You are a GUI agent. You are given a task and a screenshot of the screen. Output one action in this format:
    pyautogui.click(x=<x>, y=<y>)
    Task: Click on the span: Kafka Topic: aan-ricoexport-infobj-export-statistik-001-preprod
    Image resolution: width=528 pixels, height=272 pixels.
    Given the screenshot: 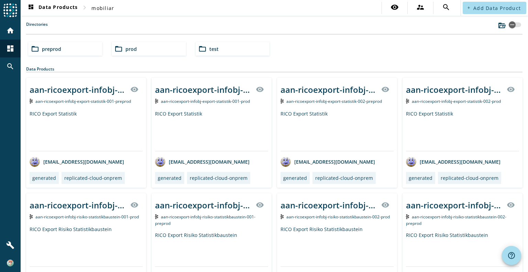 What is the action you would take?
    pyautogui.click(x=83, y=101)
    